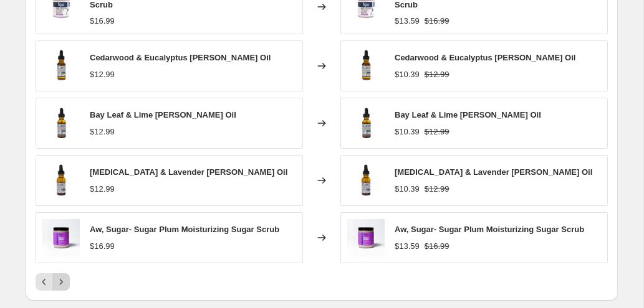 This screenshot has height=308, width=644. I want to click on nav: Pagination, so click(52, 282).